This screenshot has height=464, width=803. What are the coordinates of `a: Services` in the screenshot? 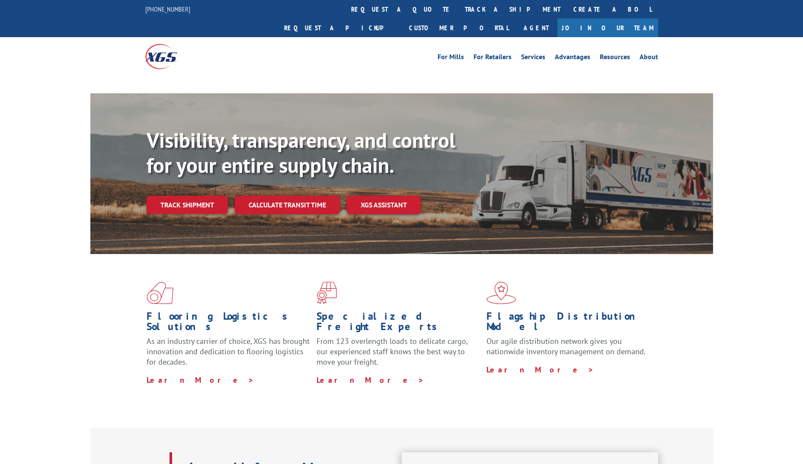 It's located at (533, 58).